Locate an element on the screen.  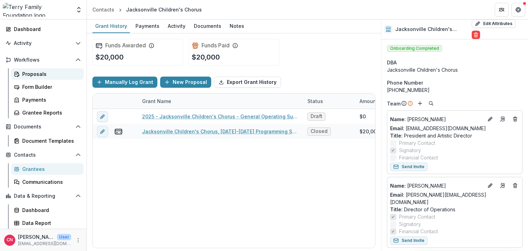
span: Phone Number is located at coordinates (405, 82).